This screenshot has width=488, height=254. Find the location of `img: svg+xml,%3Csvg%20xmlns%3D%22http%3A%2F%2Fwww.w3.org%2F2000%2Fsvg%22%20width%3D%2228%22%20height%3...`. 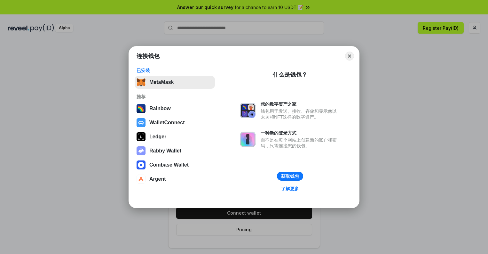

img: svg+xml,%3Csvg%20xmlns%3D%22http%3A%2F%2Fwww.w3.org%2F2000%2Fsvg%22%20width%3D%2228%22%20height%3... is located at coordinates (141, 137).